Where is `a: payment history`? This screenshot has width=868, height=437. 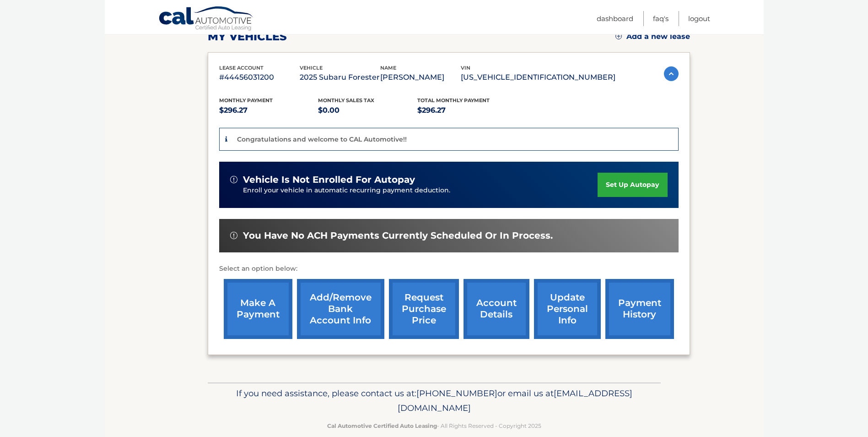 a: payment history is located at coordinates (640, 308).